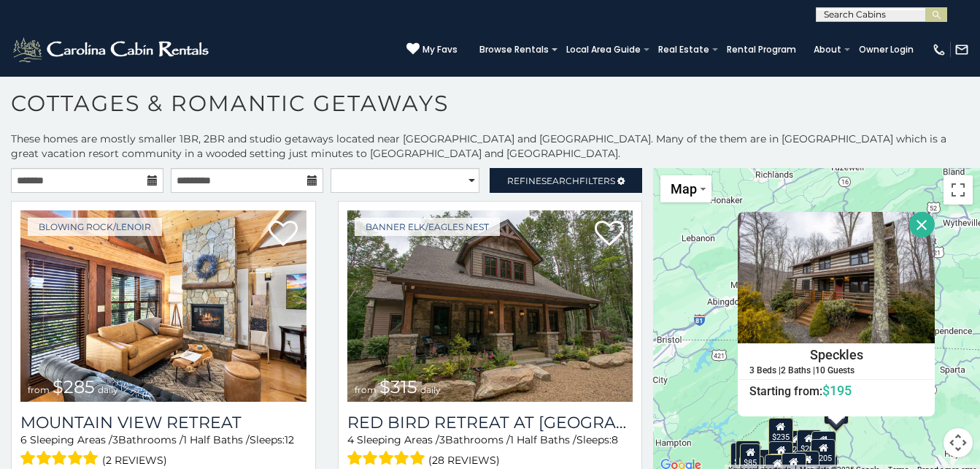 The image size is (980, 469). What do you see at coordinates (922, 224) in the screenshot?
I see `button: Close` at bounding box center [922, 224].